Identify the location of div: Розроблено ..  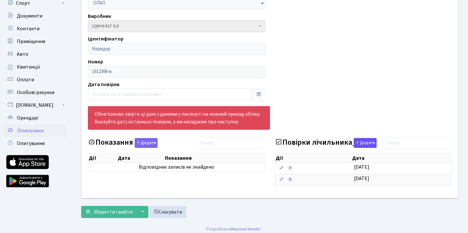
(234, 229).